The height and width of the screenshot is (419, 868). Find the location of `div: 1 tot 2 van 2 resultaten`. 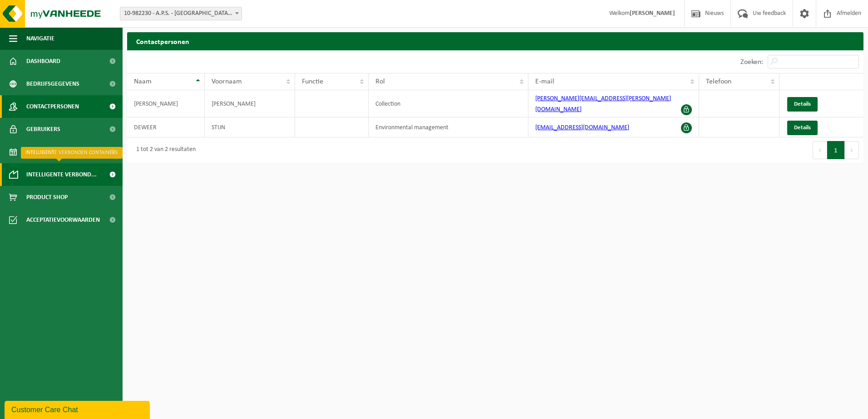

div: 1 tot 2 van 2 resultaten is located at coordinates (163, 150).